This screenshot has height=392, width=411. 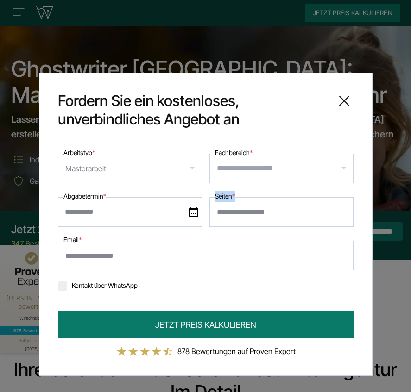 I want to click on img: date, so click(x=194, y=212).